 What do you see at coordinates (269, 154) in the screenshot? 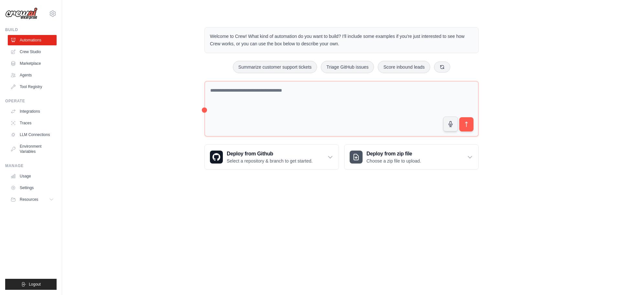
I see `h3: Deploy from Github` at bounding box center [269, 154].